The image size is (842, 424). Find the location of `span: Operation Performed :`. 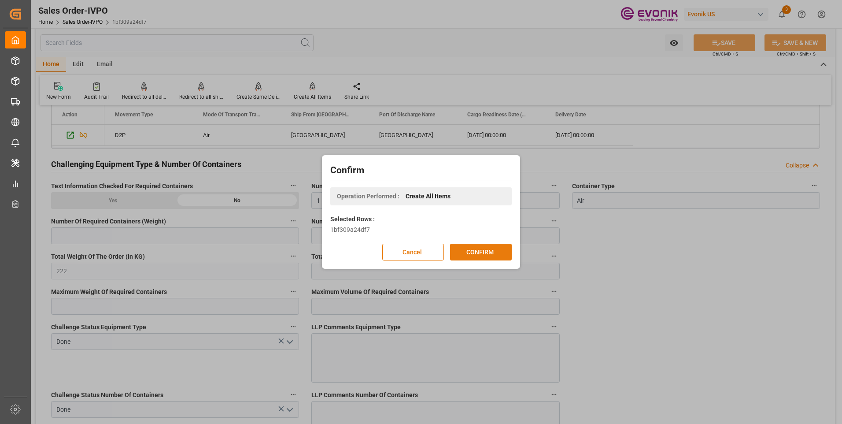

span: Operation Performed : is located at coordinates (368, 196).